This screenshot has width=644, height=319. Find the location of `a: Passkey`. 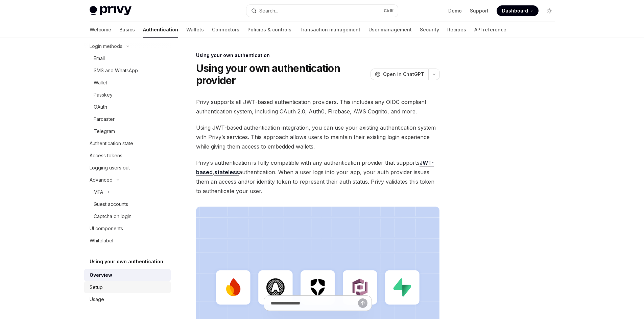

a: Passkey is located at coordinates (127, 95).